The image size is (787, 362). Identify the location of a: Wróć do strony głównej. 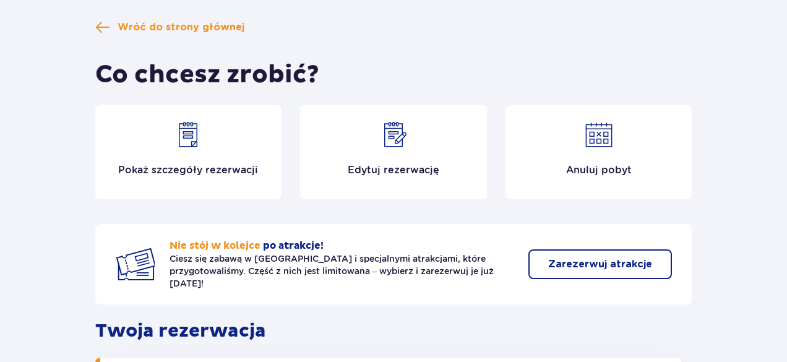
(170, 27).